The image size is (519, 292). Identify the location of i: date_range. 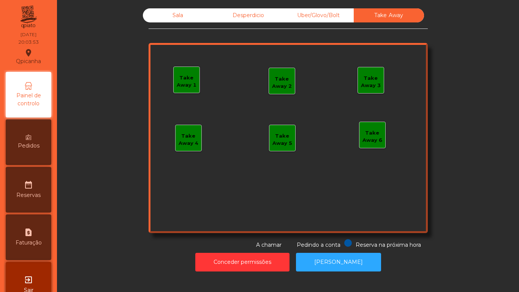
(28, 185).